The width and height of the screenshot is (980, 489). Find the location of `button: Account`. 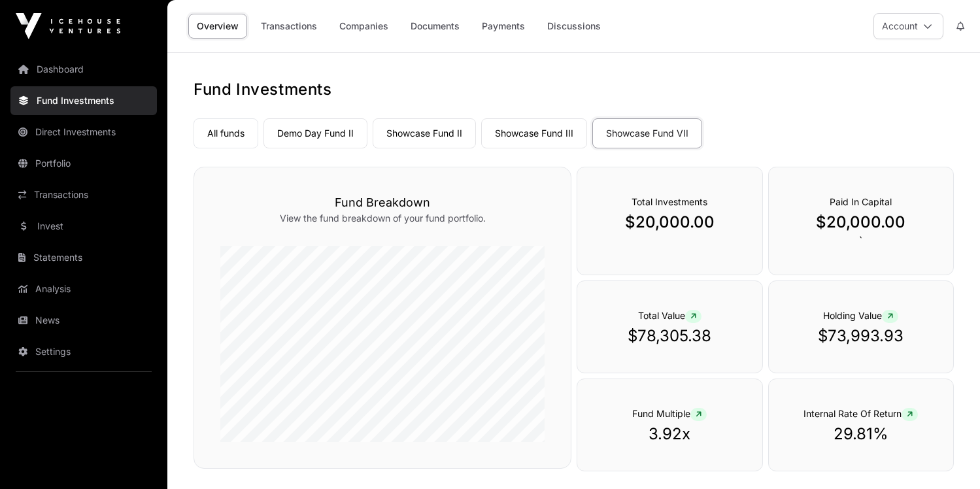

button: Account is located at coordinates (907, 27).